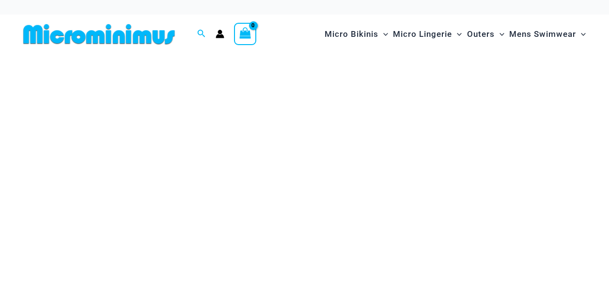 The image size is (609, 288). I want to click on nav: Site Navigation, so click(455, 34).